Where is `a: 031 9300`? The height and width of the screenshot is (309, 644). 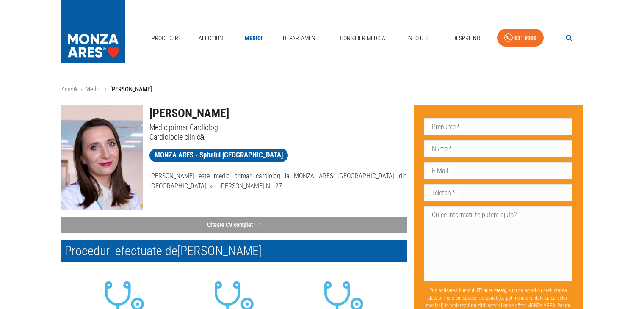 a: 031 9300 is located at coordinates (521, 38).